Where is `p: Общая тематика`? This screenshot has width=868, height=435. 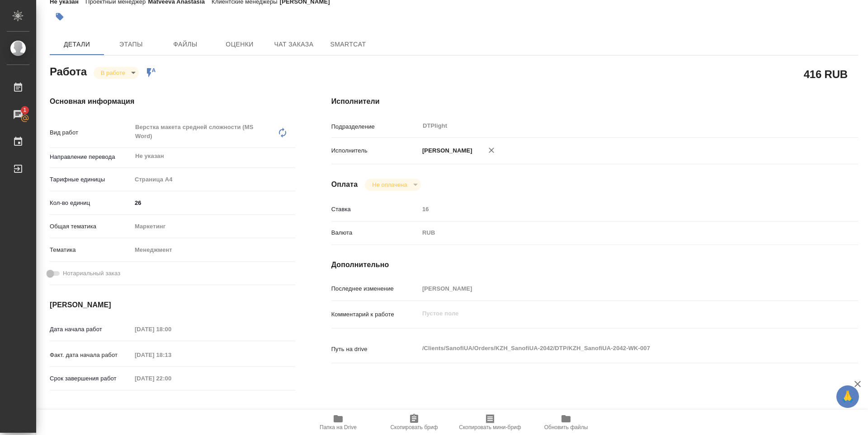 p: Общая тематика is located at coordinates (90, 226).